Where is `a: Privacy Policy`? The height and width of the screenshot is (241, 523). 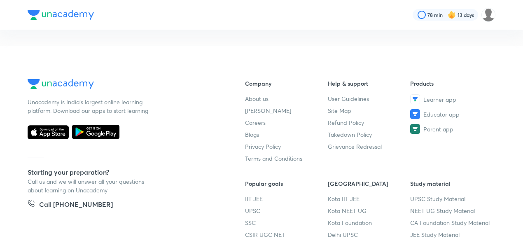
a: Privacy Policy is located at coordinates (286, 146).